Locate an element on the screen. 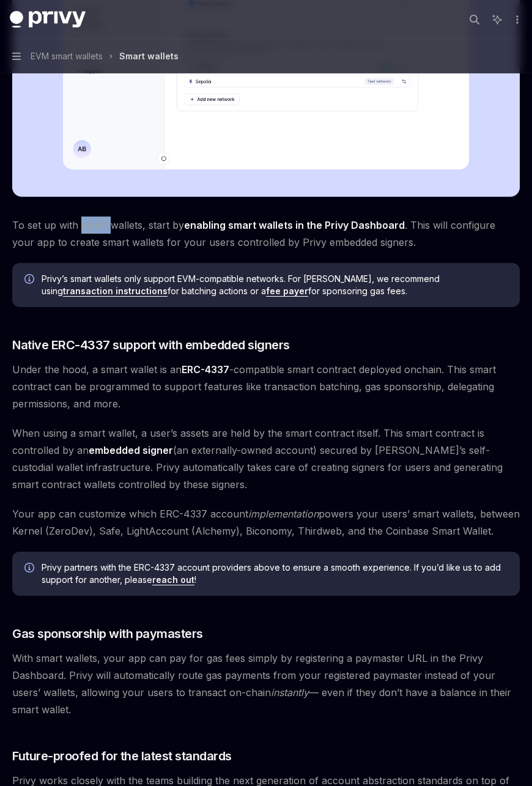 The image size is (532, 786). img: dark logo is located at coordinates (48, 19).